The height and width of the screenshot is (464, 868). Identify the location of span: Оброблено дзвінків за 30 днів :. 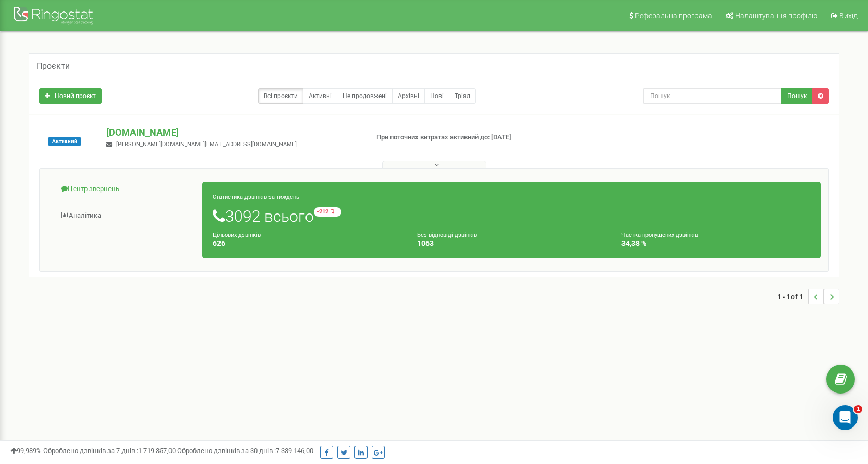
(245, 450).